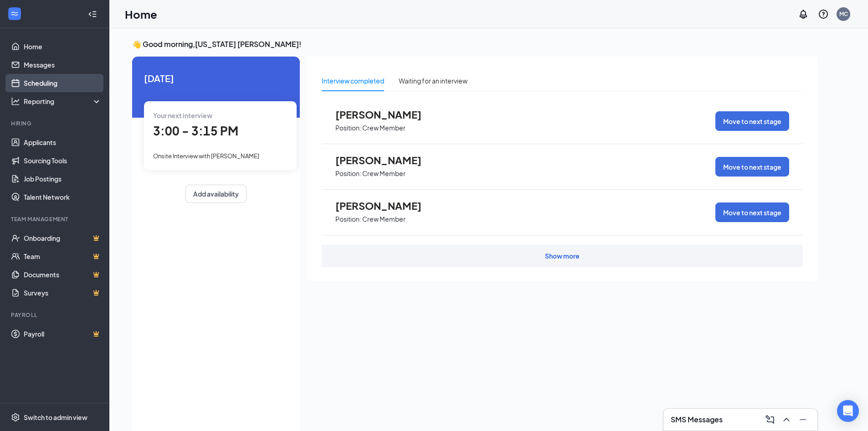 The image size is (868, 431). I want to click on div: Payroll, so click(55, 315).